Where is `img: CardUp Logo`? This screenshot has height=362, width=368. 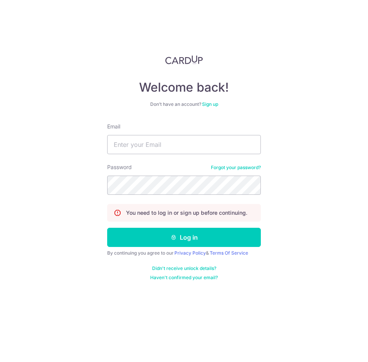 img: CardUp Logo is located at coordinates (184, 60).